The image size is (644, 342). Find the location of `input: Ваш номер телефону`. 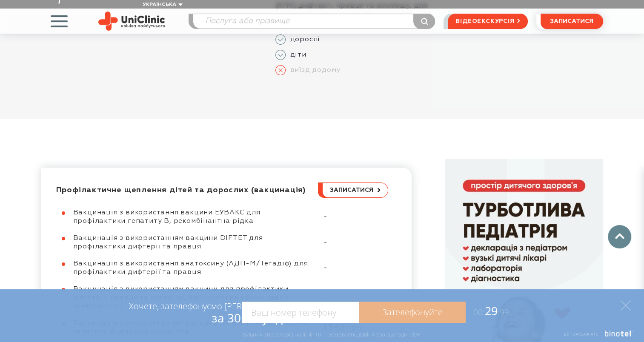

input: Ваш номер телефону is located at coordinates (300, 312).